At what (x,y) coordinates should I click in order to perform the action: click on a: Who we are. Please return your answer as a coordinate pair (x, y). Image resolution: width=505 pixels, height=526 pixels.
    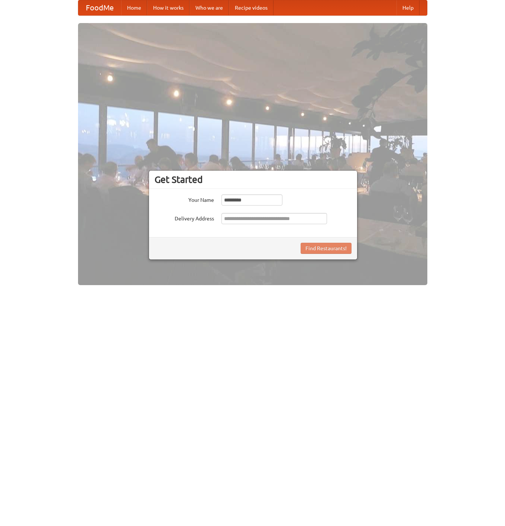
    Looking at the image, I should click on (209, 8).